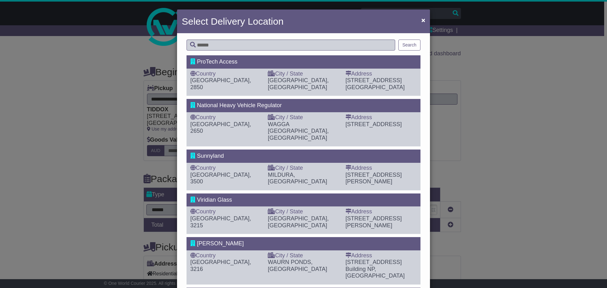 The height and width of the screenshot is (288, 607). I want to click on button: Search, so click(409, 45).